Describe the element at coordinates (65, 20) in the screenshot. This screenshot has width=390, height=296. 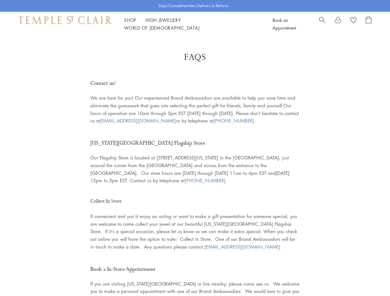
I see `img: Temple St. Clair` at that location.